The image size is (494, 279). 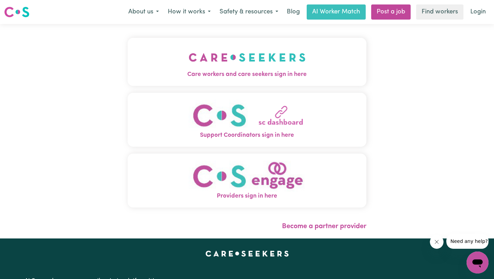 I want to click on a: Login, so click(x=478, y=12).